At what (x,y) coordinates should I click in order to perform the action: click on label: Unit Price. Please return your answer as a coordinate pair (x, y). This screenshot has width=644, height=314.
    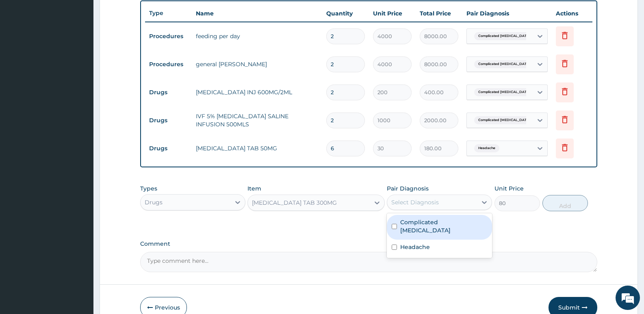
    Looking at the image, I should click on (509, 188).